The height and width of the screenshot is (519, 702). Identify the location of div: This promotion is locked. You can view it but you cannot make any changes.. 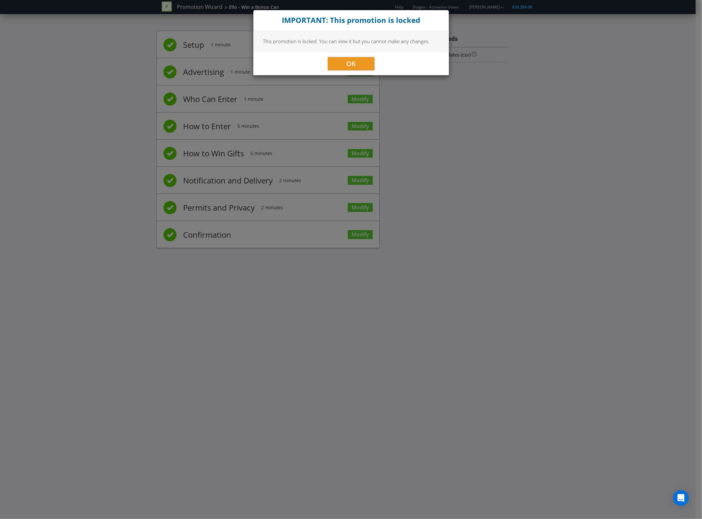
(351, 41).